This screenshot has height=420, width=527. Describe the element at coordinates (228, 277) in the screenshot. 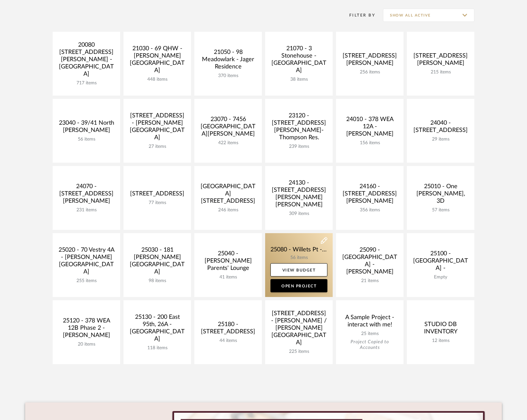

I see `div: 41 items` at that location.